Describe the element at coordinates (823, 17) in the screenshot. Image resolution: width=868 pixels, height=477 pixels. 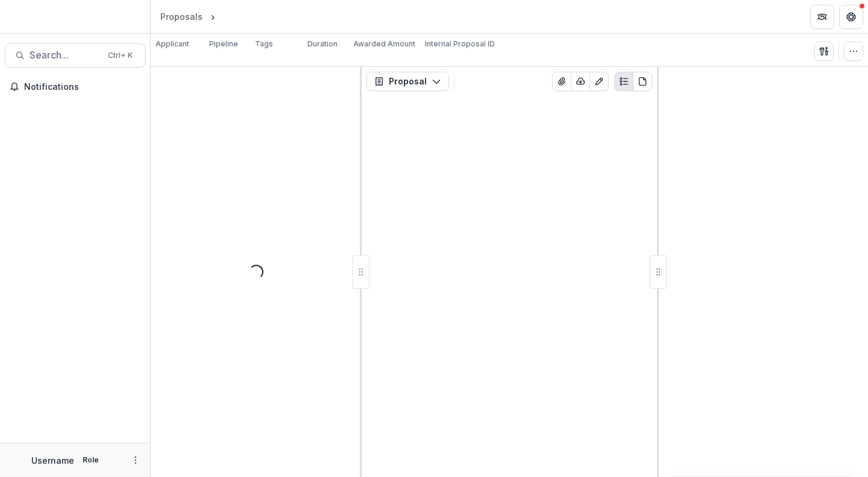
I see `button: Partners` at that location.